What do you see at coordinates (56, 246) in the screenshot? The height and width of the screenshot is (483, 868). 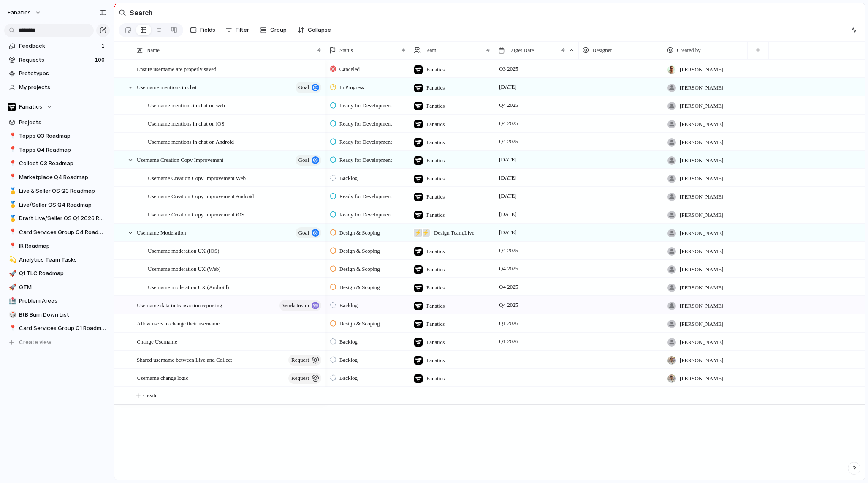 I see `a: 📍IR Roadmap` at bounding box center [56, 246].